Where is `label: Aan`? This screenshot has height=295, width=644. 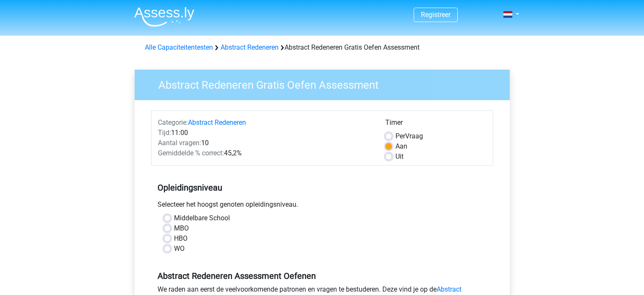 label: Aan is located at coordinates (401, 146).